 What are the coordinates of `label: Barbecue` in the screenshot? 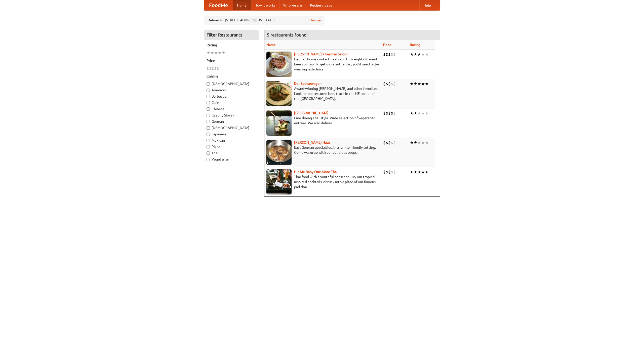 It's located at (231, 96).